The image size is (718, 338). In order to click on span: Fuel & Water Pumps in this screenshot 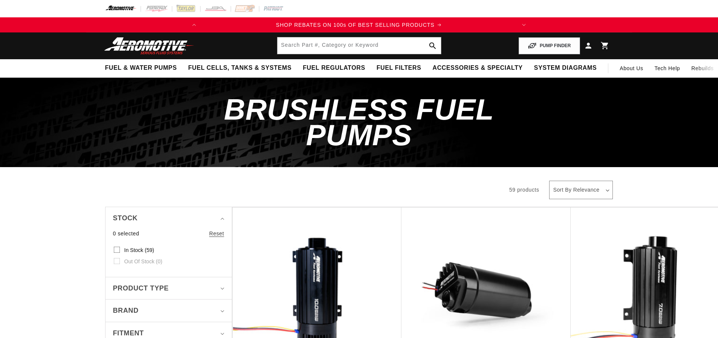, I will do `click(141, 68)`.